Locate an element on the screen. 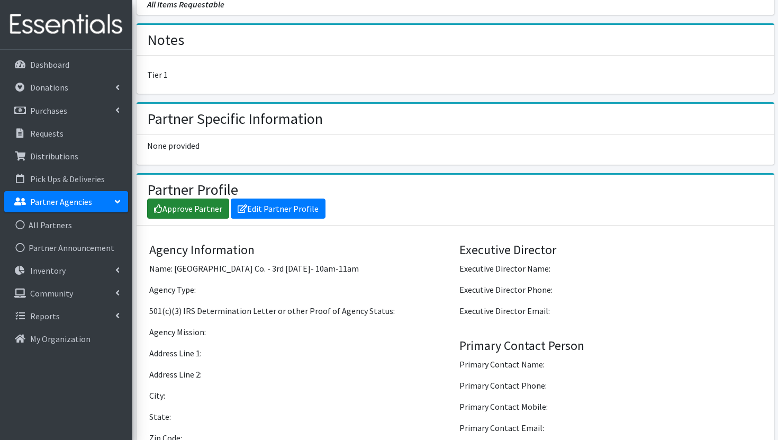 The height and width of the screenshot is (440, 778). a: Inventory is located at coordinates (66, 271).